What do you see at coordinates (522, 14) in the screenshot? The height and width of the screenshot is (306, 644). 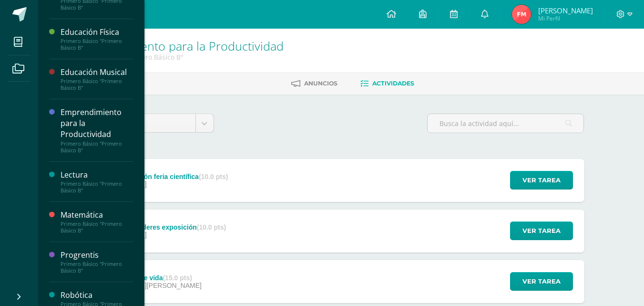 I see `img: e7e831ab183abe764ca085a59fd3502c.png` at bounding box center [522, 14].